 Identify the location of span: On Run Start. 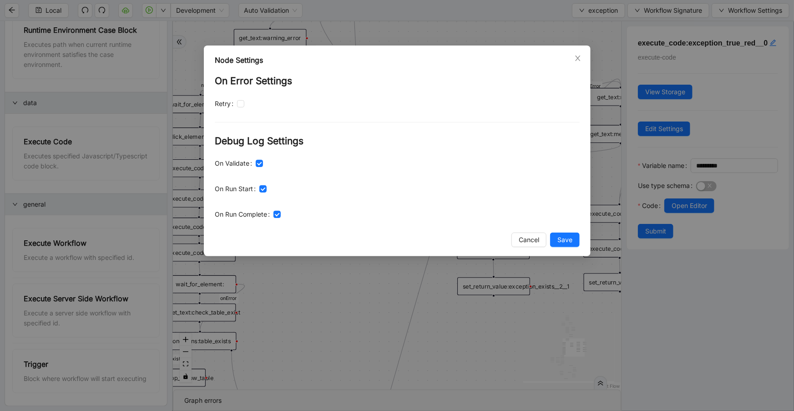
(234, 189).